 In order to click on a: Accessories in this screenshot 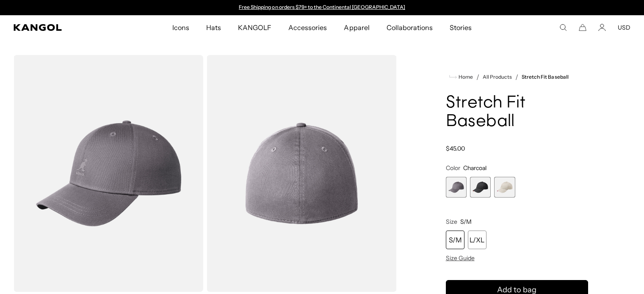, I will do `click(308, 28)`.